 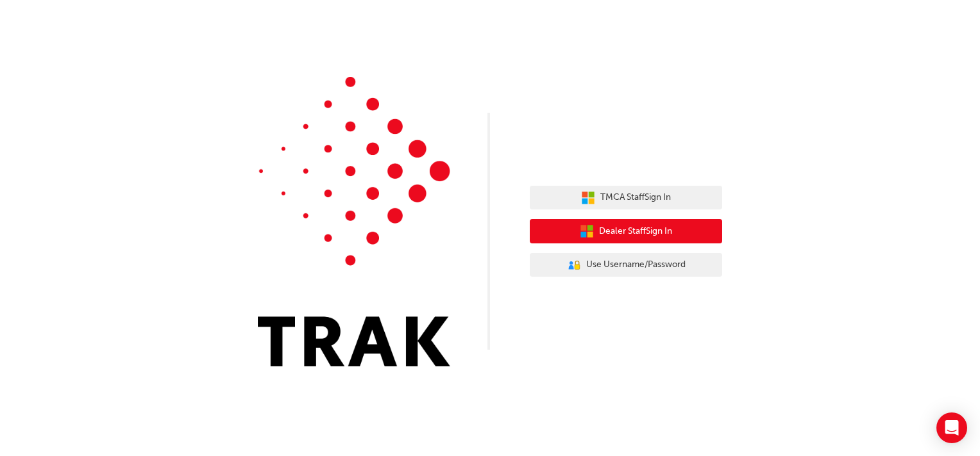 I want to click on span: Use Username/Password, so click(x=636, y=265).